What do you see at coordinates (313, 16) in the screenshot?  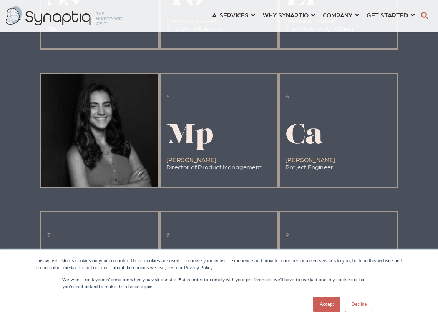 I see `nav: menu` at bounding box center [313, 16].